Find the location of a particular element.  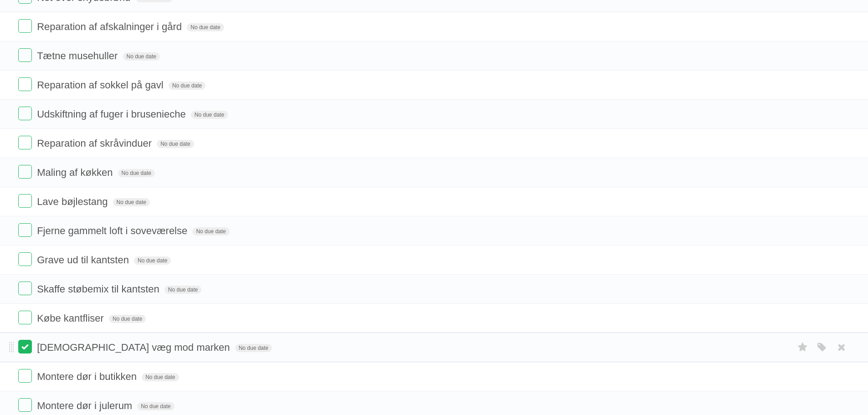

span: Købe kantfliser is located at coordinates (72, 318).